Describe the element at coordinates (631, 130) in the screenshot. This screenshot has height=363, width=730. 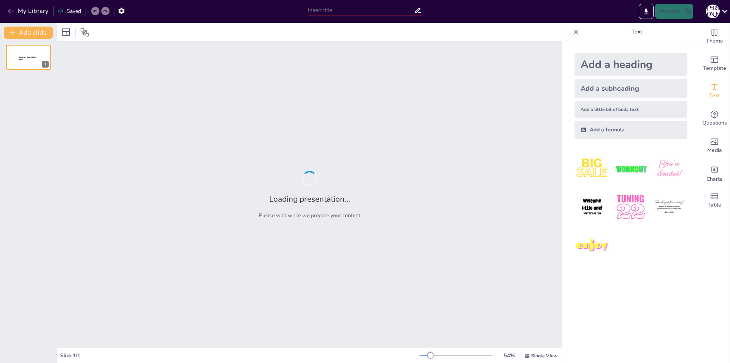
I see `div: Add a formula` at that location.